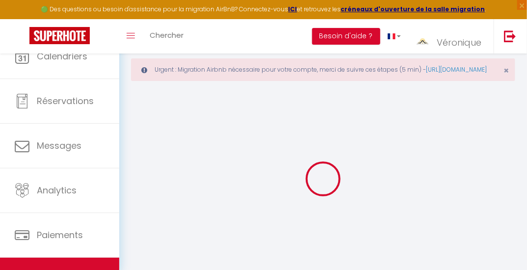  Describe the element at coordinates (166, 36) in the screenshot. I see `a: Chercher` at that location.